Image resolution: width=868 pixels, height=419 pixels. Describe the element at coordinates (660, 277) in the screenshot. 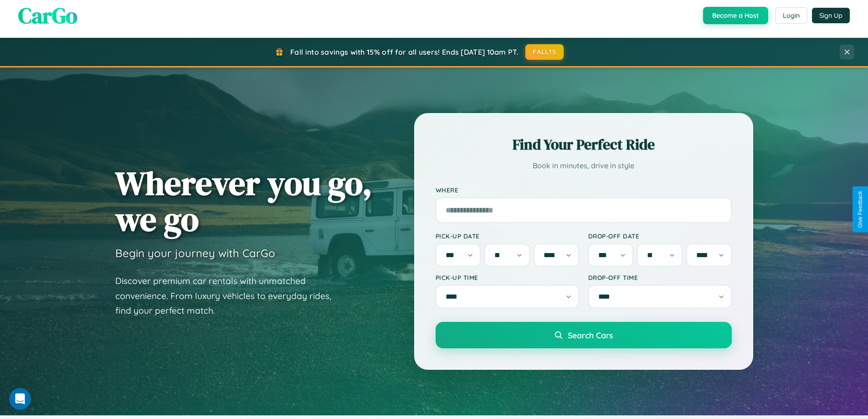

I see `label: Drop-off Time` at that location.